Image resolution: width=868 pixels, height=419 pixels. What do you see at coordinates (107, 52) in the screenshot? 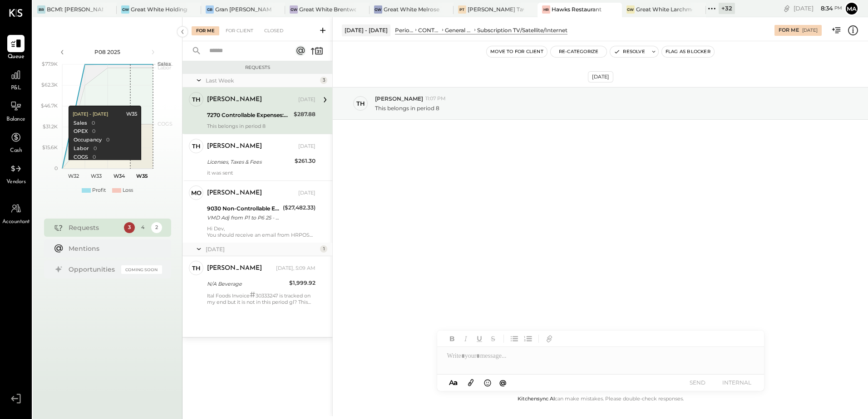
I see `div: P08 2025` at bounding box center [107, 52].